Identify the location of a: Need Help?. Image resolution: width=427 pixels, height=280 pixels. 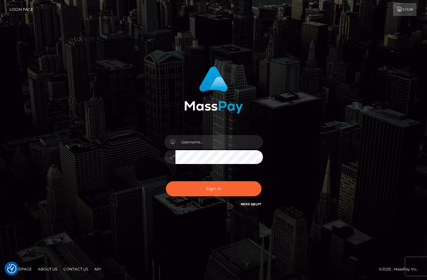
(251, 204).